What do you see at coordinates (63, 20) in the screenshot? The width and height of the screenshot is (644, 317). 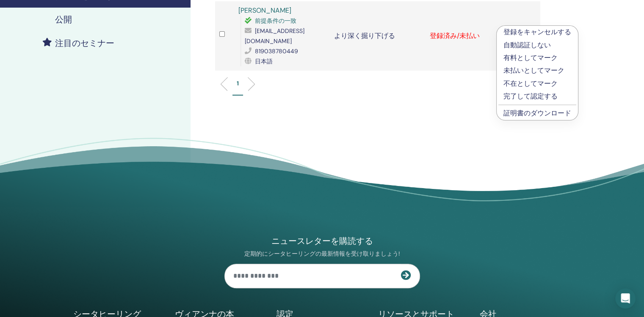 I see `h4: 公開` at bounding box center [63, 20].